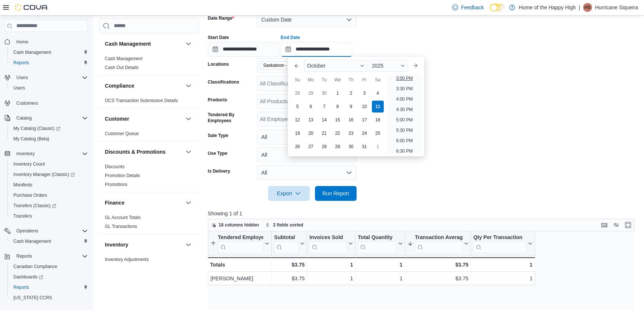 The image size is (644, 310). Describe the element at coordinates (36, 267) in the screenshot. I see `a: Canadian Compliance` at that location.